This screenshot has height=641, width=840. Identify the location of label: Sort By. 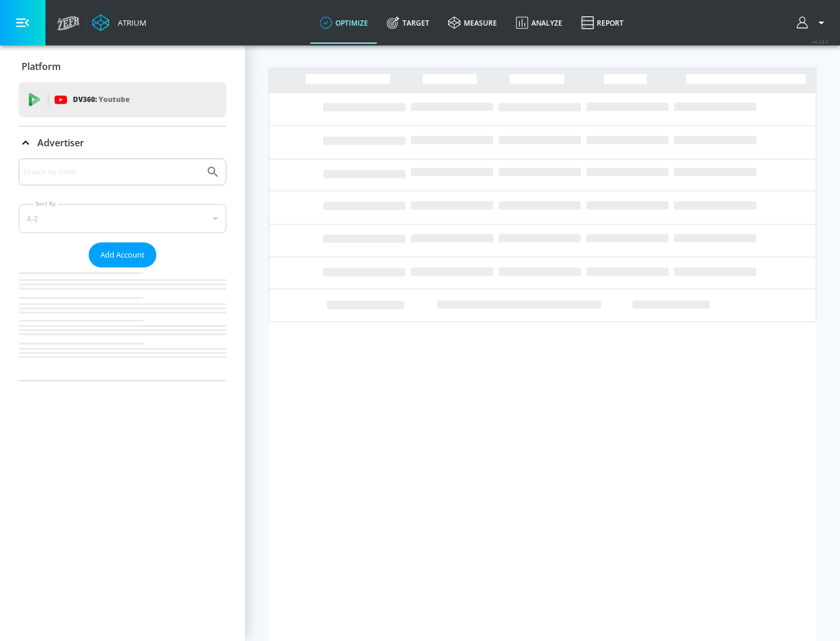
(46, 204).